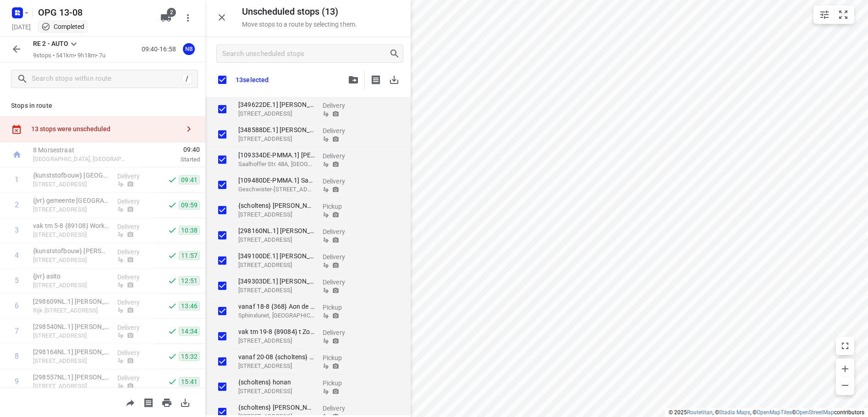 The height and width of the screenshot is (417, 868). Describe the element at coordinates (160, 49) in the screenshot. I see `p: 09:40-16:58` at that location.